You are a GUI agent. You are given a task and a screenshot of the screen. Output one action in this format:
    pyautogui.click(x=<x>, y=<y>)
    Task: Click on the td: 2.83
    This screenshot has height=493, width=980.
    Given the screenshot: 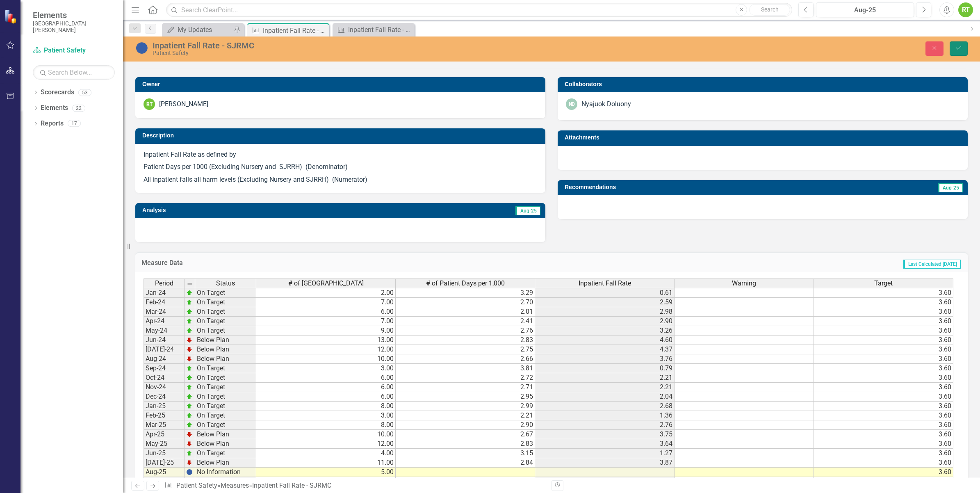 What is the action you would take?
    pyautogui.click(x=465, y=444)
    